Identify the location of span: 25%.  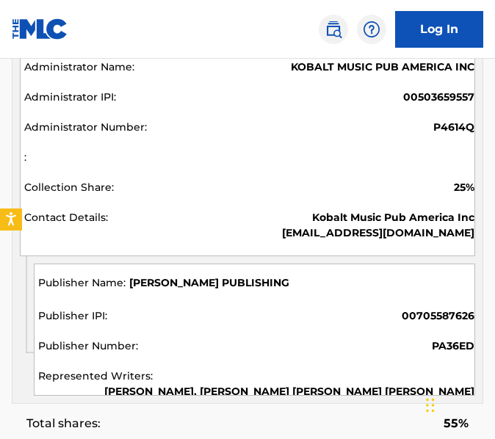
(464, 187).